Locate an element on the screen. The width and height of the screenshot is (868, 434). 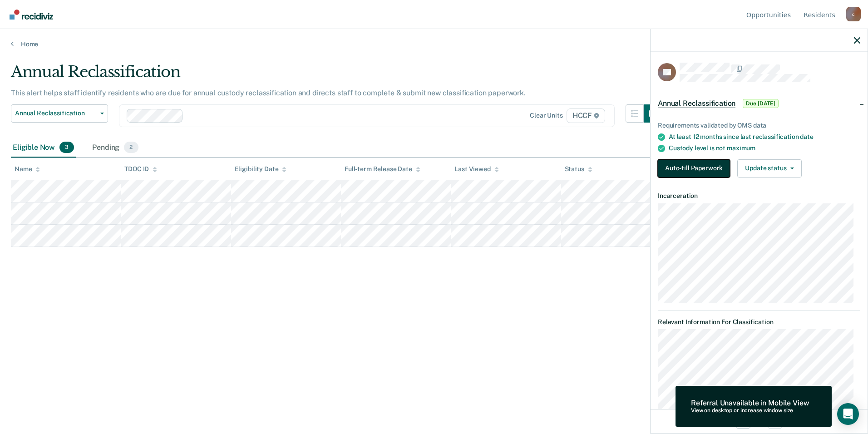
p: This alert helps staff identify residents who are due for annual custody reclassification and dir... is located at coordinates (268, 93).